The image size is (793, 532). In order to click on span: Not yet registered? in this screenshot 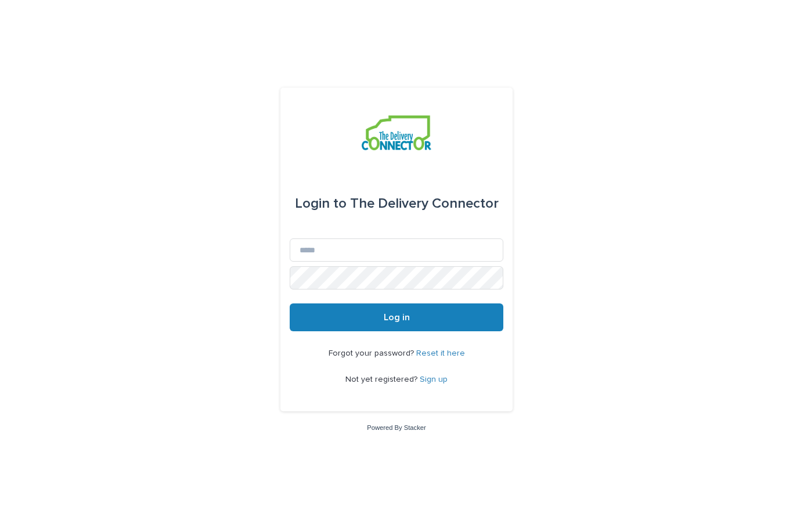, I will do `click(382, 379)`.